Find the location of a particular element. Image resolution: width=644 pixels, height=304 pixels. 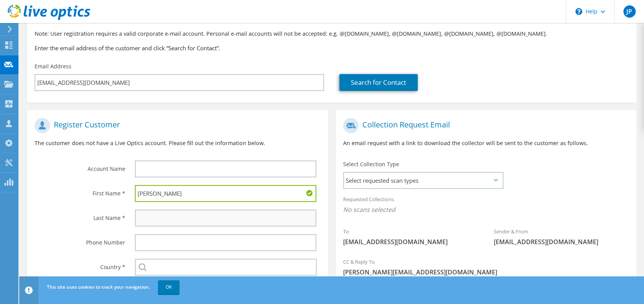

svg: \n is located at coordinates (579, 12).